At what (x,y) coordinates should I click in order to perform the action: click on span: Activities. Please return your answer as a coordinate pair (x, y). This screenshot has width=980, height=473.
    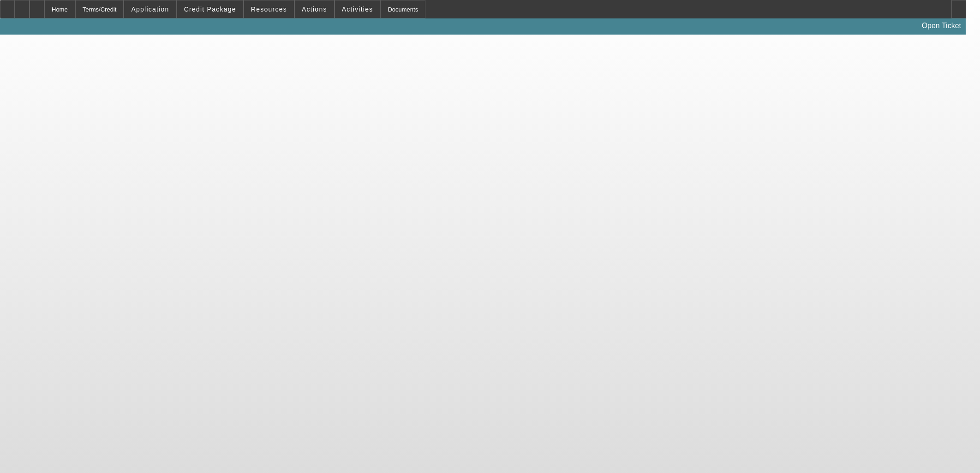
    Looking at the image, I should click on (358, 9).